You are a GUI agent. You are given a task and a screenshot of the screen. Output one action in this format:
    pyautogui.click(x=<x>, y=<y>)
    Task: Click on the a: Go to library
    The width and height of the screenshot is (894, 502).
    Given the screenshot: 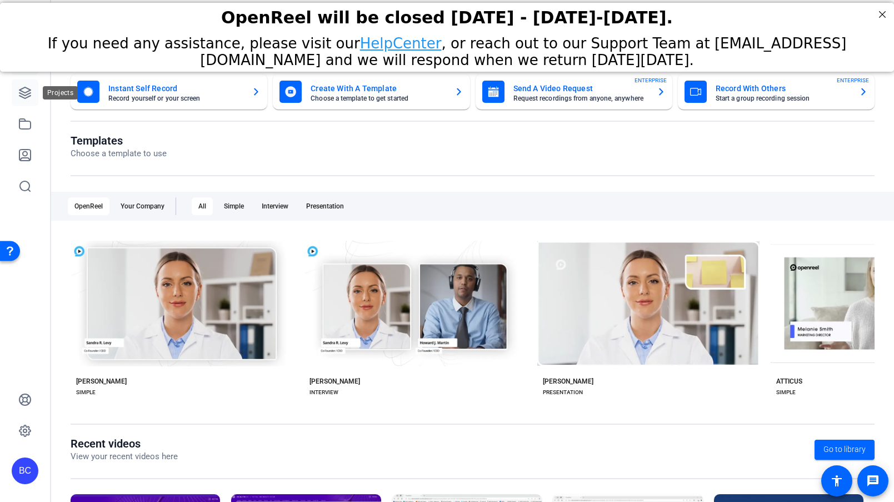 What is the action you would take?
    pyautogui.click(x=844, y=449)
    